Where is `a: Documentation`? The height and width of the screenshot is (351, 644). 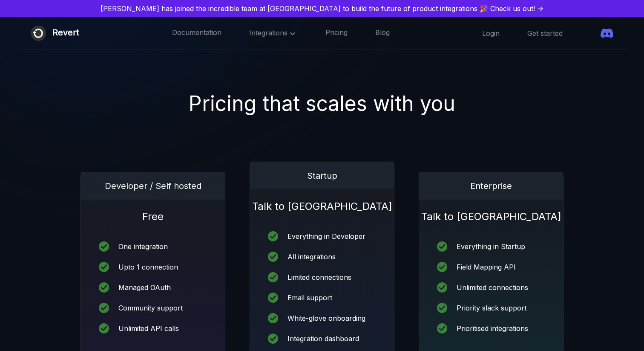
a: Documentation is located at coordinates (197, 33).